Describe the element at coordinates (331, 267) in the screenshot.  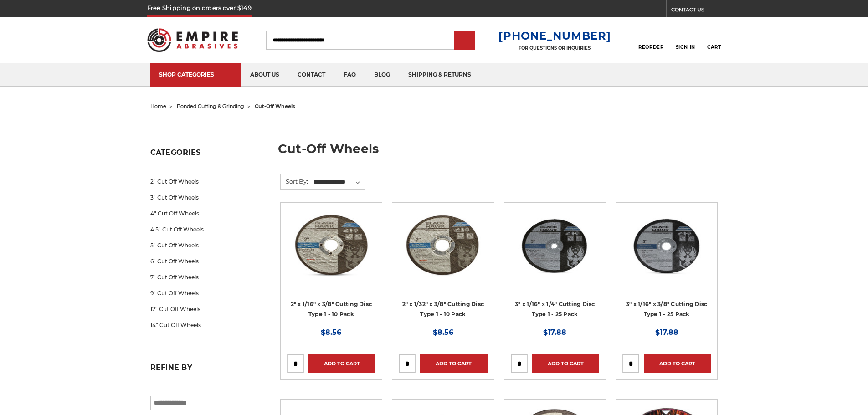
I see `a: 2" x 1/16" x 3/8" Cut Off Wheel` at that location.